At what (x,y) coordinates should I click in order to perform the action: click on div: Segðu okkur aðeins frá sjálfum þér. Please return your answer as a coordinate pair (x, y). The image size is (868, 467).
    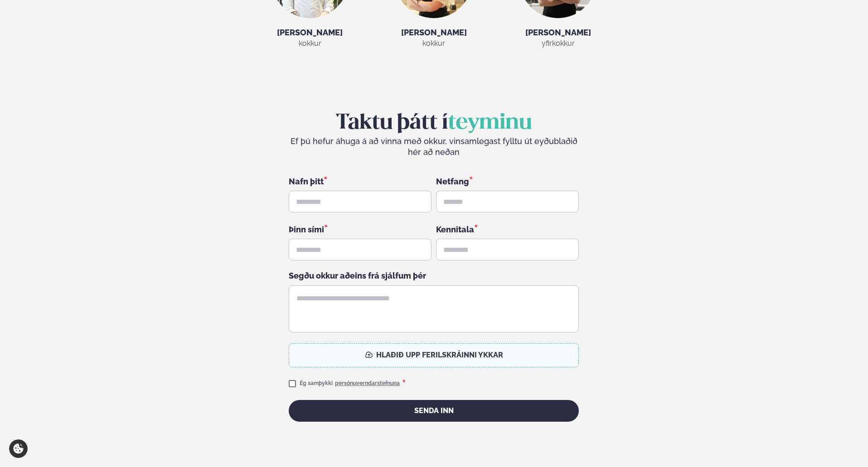
    Looking at the image, I should click on (434, 276).